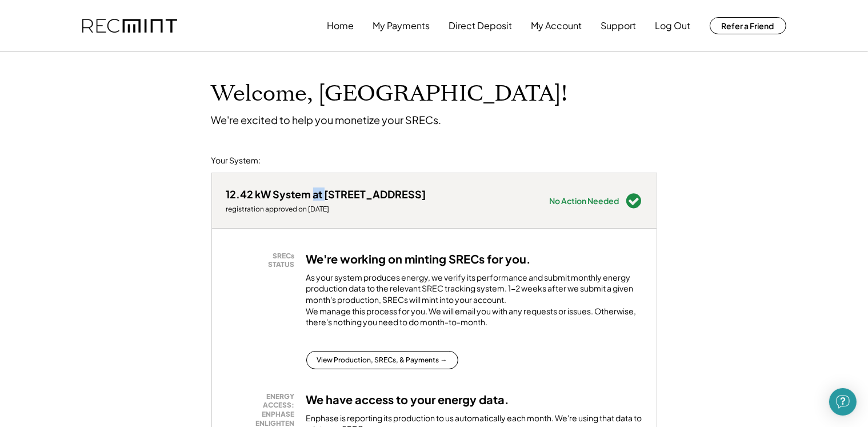 This screenshot has height=427, width=868. I want to click on button: View Production, SRECs, & Payments →, so click(382, 360).